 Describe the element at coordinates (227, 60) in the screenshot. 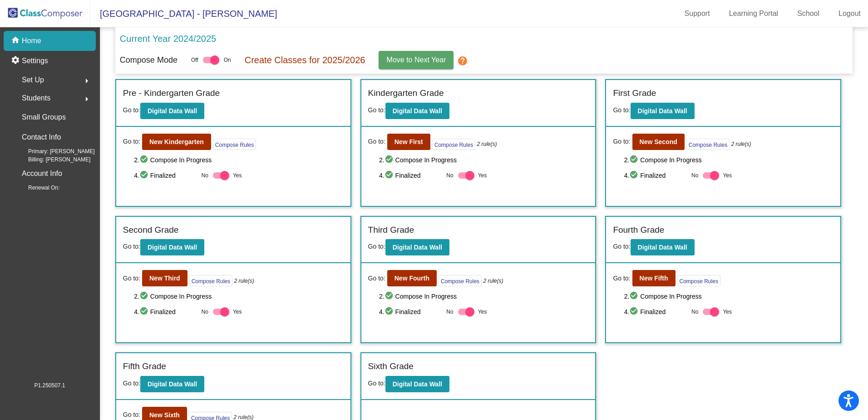

I see `span: On` at that location.